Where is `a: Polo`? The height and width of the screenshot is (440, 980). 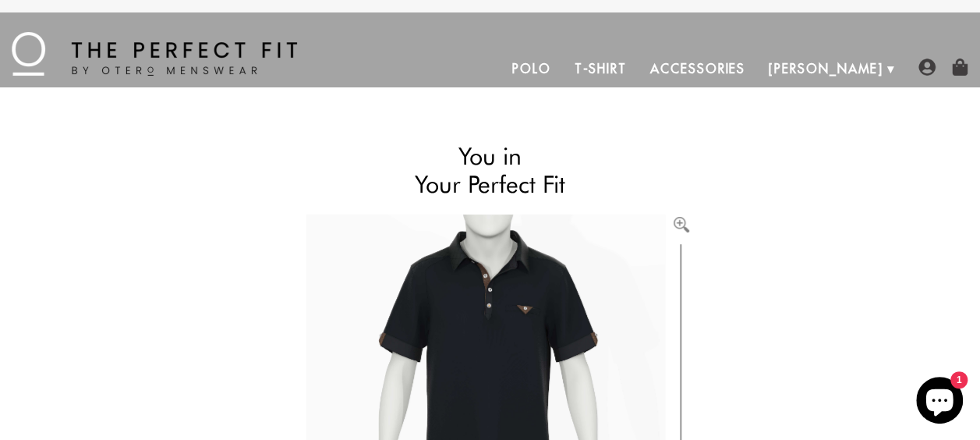
a: Polo is located at coordinates (532, 69).